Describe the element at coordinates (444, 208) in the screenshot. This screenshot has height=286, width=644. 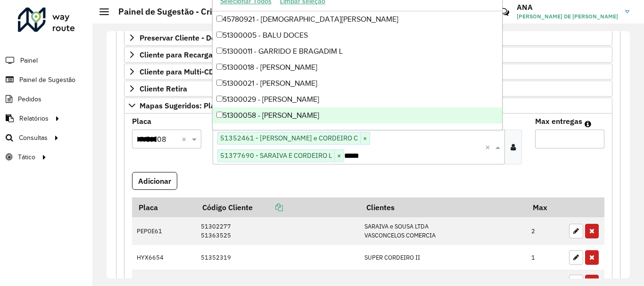
I see `th: Clientes` at that location.